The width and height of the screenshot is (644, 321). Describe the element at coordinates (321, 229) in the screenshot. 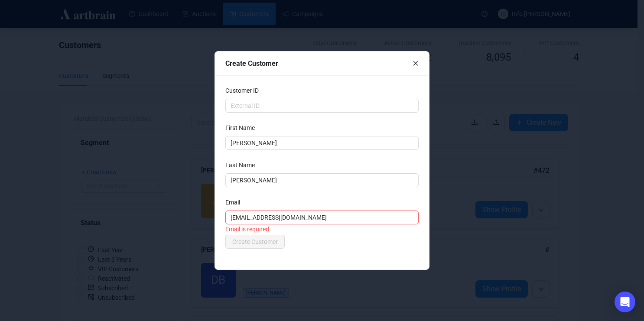

I see `div: Email is required` at that location.